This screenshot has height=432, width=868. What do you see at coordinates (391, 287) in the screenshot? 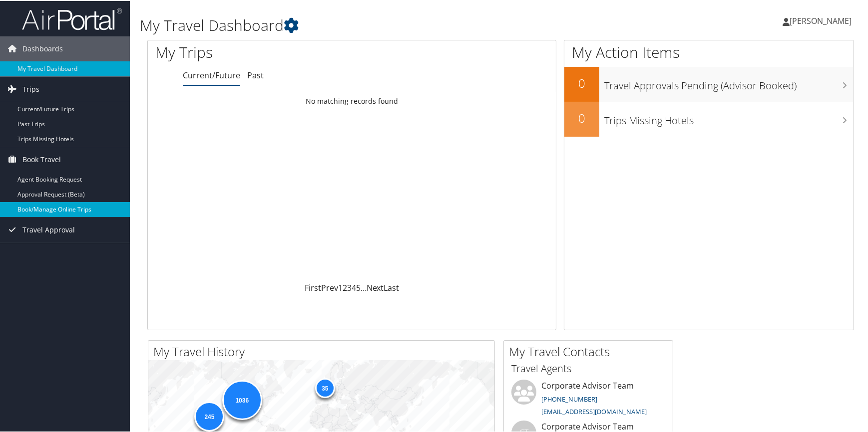
I see `a: Last` at bounding box center [391, 287].